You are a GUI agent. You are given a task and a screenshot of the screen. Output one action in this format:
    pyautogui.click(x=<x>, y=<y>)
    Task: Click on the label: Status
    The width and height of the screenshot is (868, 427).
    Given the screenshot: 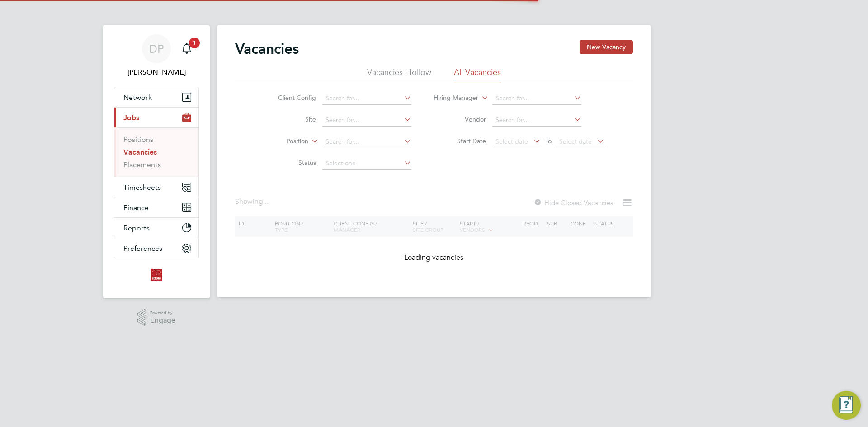 What is the action you would take?
    pyautogui.click(x=290, y=162)
    